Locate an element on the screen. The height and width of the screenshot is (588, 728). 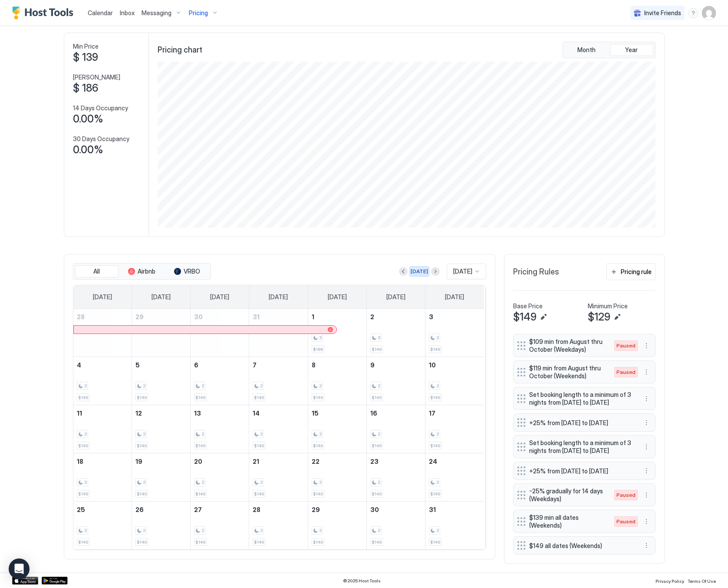
td: January 4, 2026 is located at coordinates (102, 381).